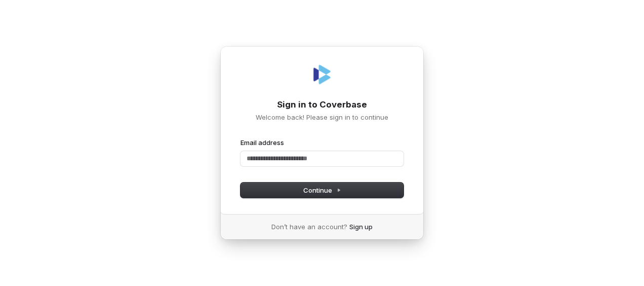 The image size is (644, 286). What do you see at coordinates (322, 117) in the screenshot?
I see `p: Welcome back! Please sign in to continue` at bounding box center [322, 117].